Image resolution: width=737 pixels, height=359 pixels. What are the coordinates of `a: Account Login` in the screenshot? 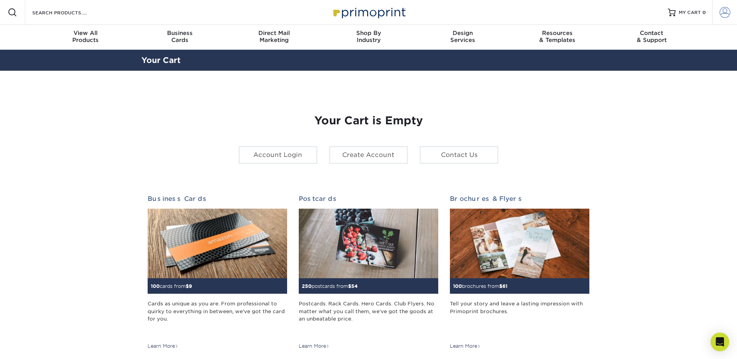 It's located at (278, 155).